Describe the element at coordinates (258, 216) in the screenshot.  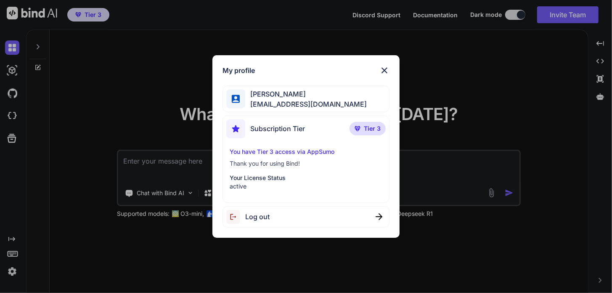
I see `span: Log out` at that location.